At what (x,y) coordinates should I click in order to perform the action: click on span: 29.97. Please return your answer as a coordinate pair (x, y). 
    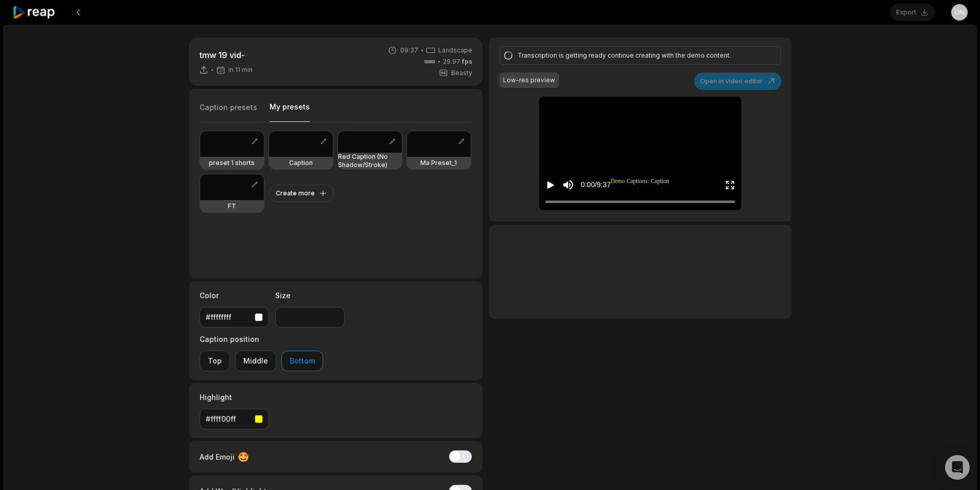
    Looking at the image, I should click on (457, 62).